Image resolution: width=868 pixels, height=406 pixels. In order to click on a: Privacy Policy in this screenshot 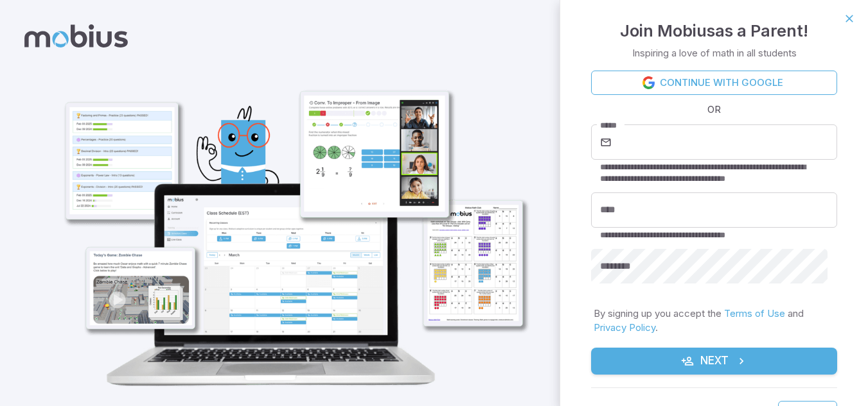, I will do `click(625, 328)`.